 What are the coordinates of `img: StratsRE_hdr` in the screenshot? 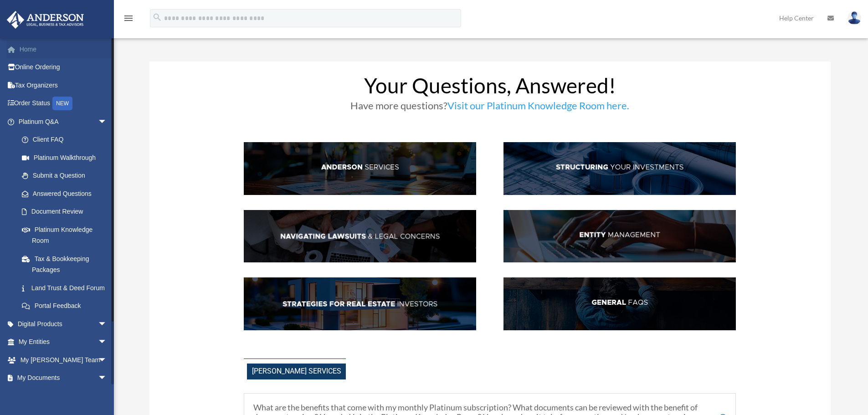 It's located at (360, 304).